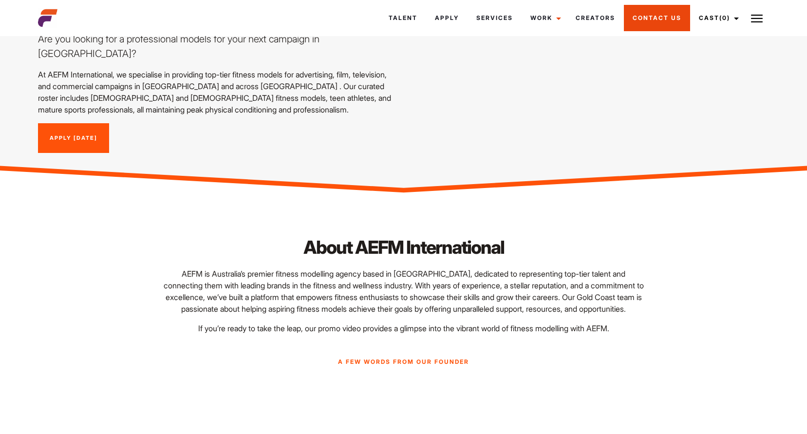  I want to click on img: Burger icon, so click(757, 19).